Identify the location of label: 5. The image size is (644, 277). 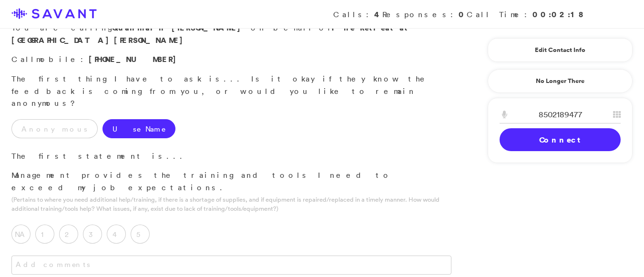
(140, 234).